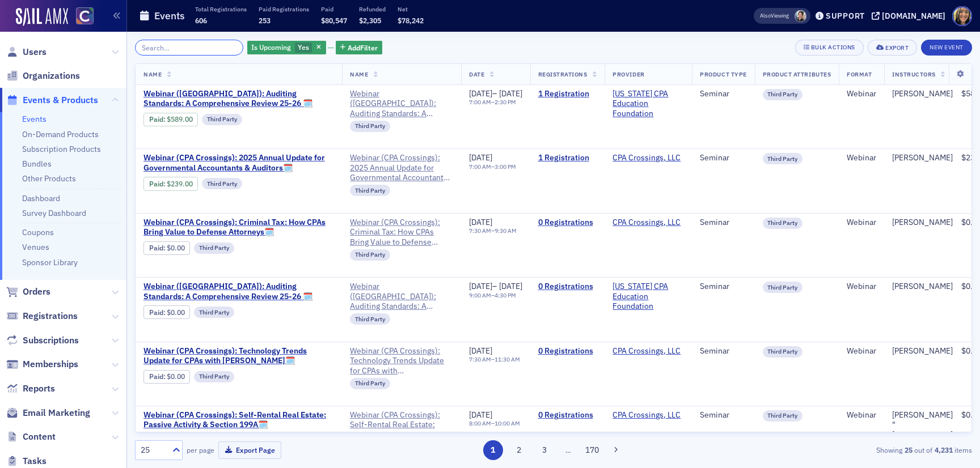 The height and width of the screenshot is (468, 980). What do you see at coordinates (892, 48) in the screenshot?
I see `button: Export` at bounding box center [892, 48].